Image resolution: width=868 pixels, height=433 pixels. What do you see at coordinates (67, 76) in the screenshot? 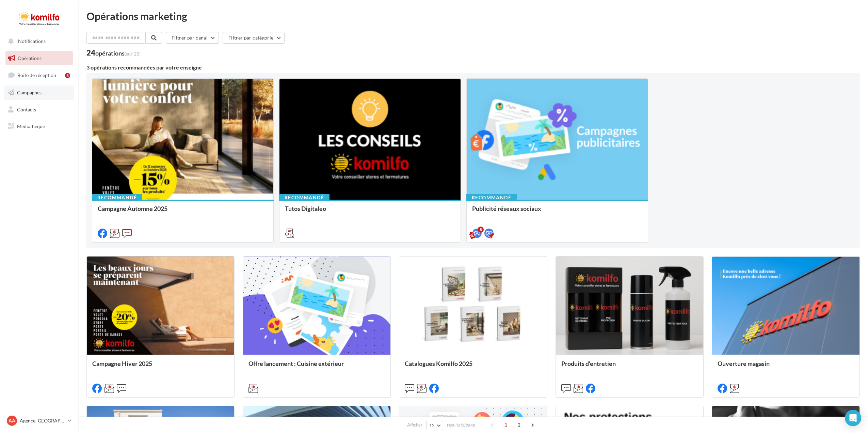
I see `div: 3` at bounding box center [67, 76].